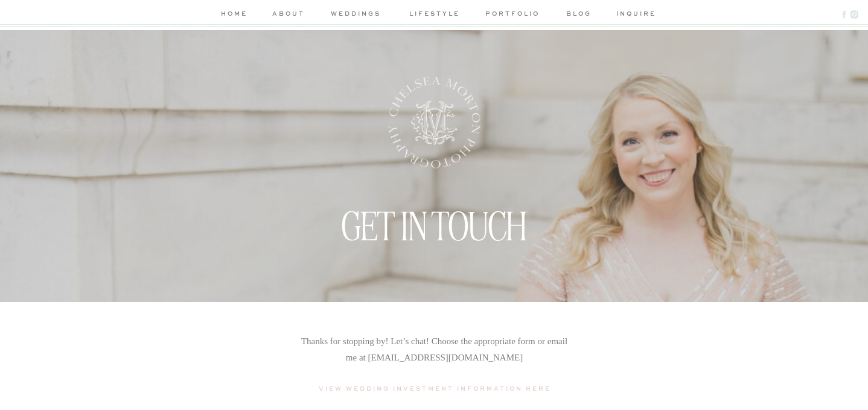  What do you see at coordinates (434, 211) in the screenshot?
I see `h1: GET IN TOUCH` at bounding box center [434, 211].